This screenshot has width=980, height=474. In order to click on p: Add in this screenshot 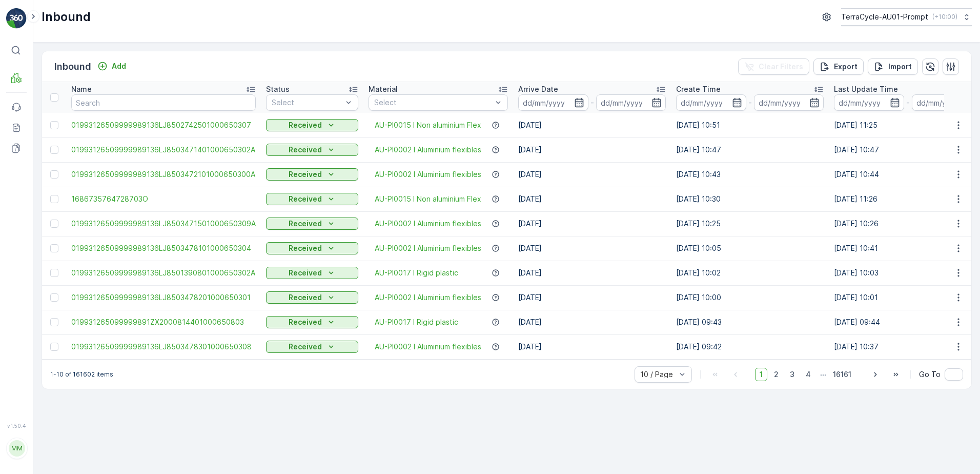, I will do `click(119, 66)`.